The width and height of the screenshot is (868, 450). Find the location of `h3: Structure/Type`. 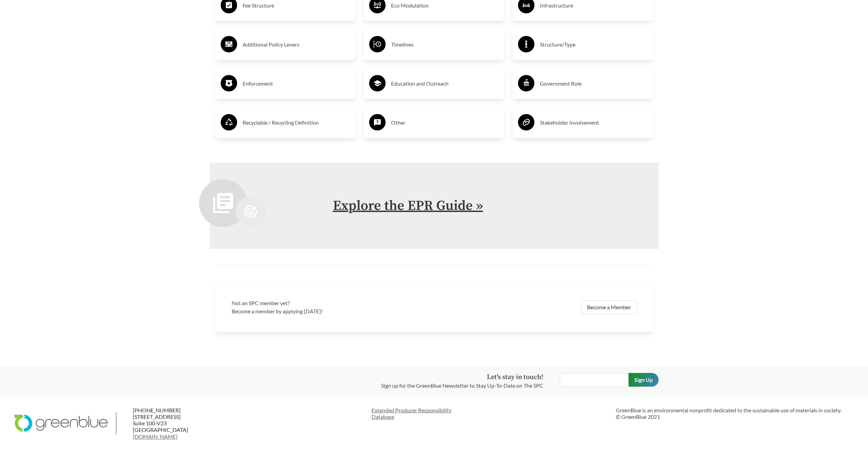

h3: Structure/Type is located at coordinates (594, 44).